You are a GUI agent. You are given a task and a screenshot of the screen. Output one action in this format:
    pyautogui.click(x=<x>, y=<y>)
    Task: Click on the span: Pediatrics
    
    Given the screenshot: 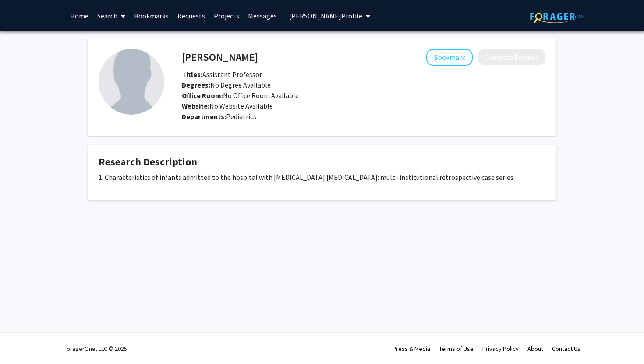 What is the action you would take?
    pyautogui.click(x=241, y=116)
    